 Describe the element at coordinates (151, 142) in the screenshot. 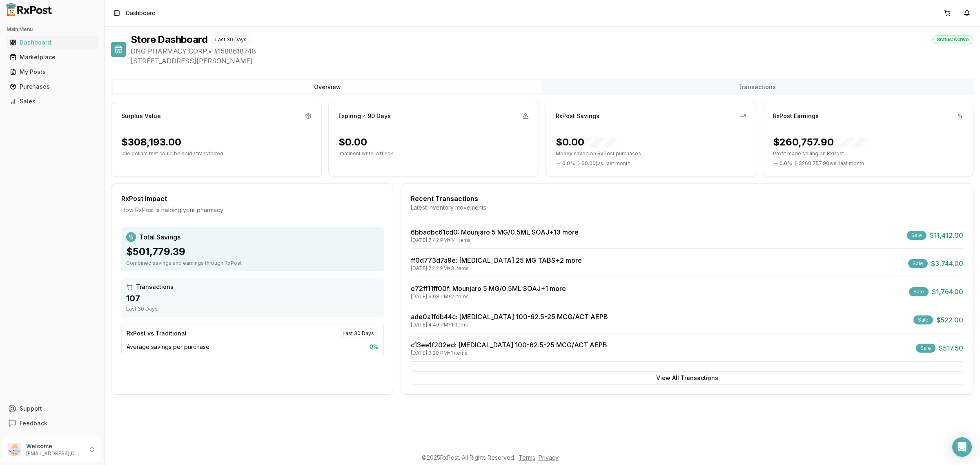

I see `div: $308,193.00` at that location.